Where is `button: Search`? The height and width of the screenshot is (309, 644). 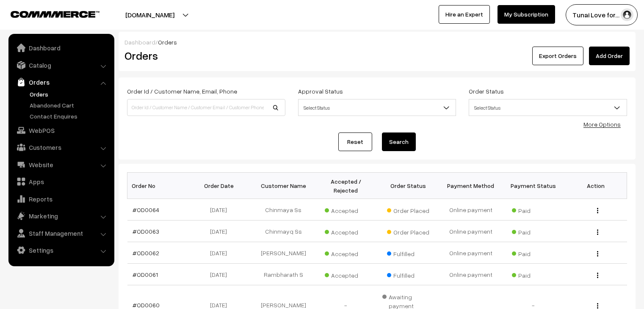
button: Search is located at coordinates (399, 142).